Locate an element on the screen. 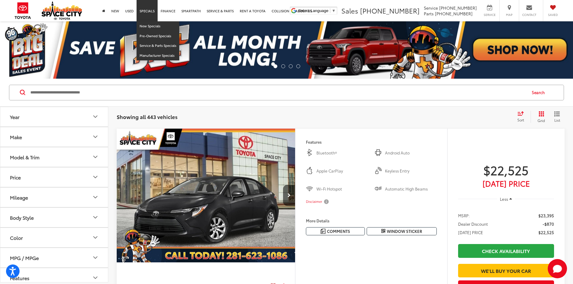 The image size is (573, 284). div: 2025 Toyota Corolla LE 0 is located at coordinates (206, 196).